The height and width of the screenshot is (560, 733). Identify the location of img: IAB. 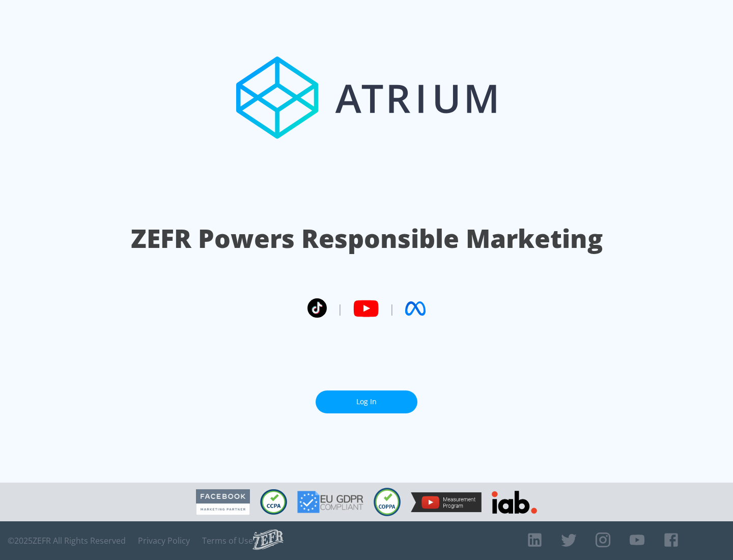
(514, 502).